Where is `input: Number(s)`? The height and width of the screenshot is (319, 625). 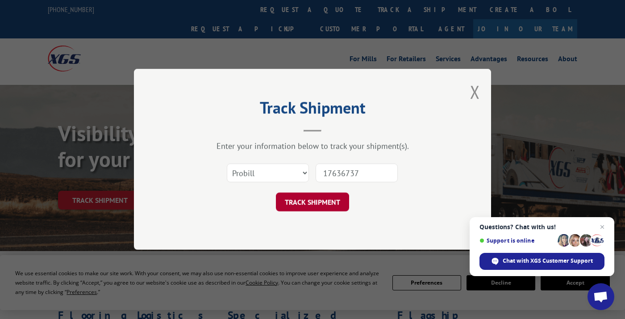 input: Number(s) is located at coordinates (357, 173).